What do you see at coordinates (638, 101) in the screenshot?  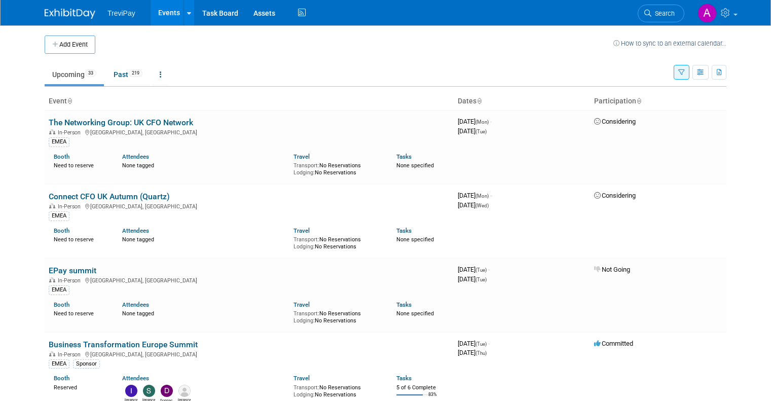 I see `a: Sort by Participation Type` at bounding box center [638, 101].